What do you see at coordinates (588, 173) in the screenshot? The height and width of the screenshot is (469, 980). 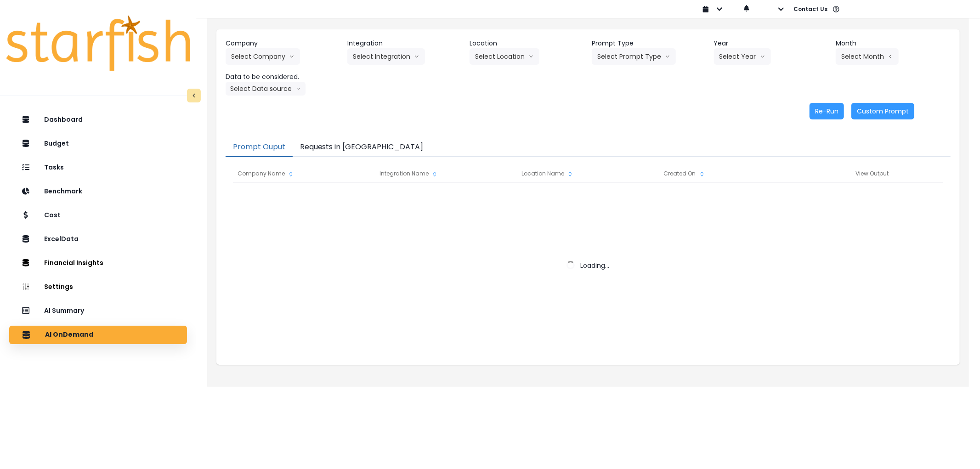 I see `div: Location Name` at bounding box center [588, 173].